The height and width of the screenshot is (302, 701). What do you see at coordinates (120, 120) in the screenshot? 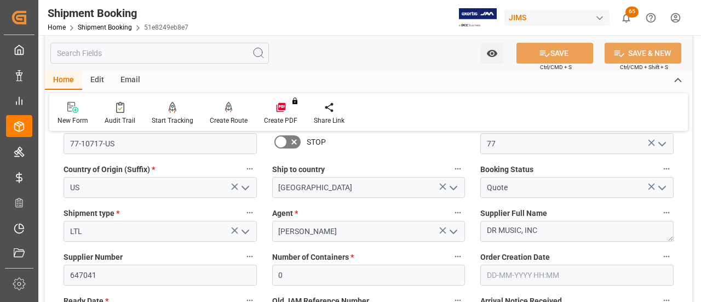
I see `div: Audit Trail` at bounding box center [120, 120].